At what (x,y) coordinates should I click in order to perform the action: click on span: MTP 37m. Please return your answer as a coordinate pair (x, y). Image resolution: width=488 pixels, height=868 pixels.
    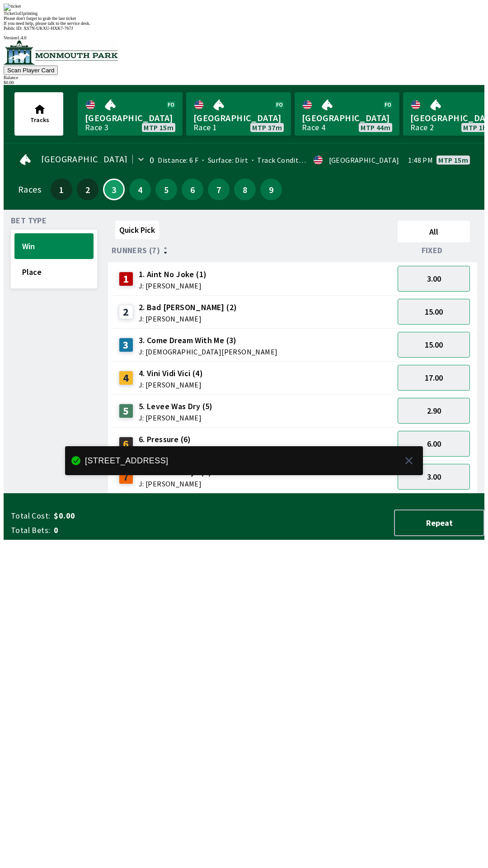
    Looking at the image, I should click on (267, 128).